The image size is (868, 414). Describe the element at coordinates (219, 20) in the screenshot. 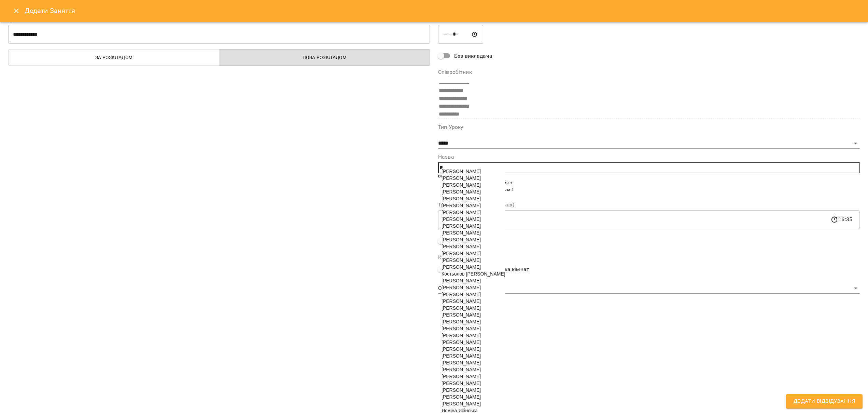

I see `label: Дата` at that location.